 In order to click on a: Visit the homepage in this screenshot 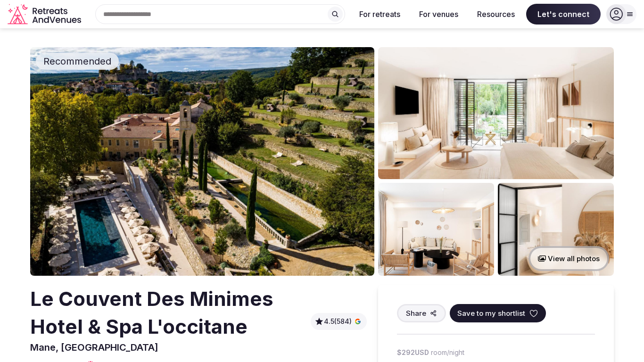, I will do `click(45, 14)`.